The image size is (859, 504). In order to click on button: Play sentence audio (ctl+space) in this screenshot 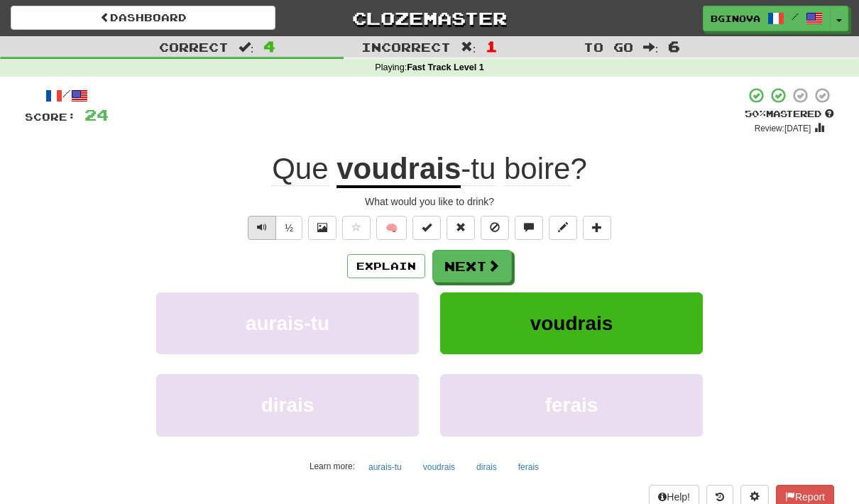, I will do `click(262, 228)`.